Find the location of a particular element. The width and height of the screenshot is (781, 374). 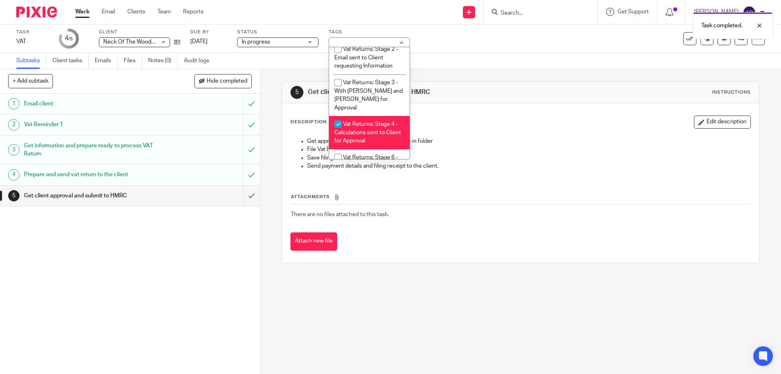

p: Get approval by the client to file and save in folder is located at coordinates (528, 141).